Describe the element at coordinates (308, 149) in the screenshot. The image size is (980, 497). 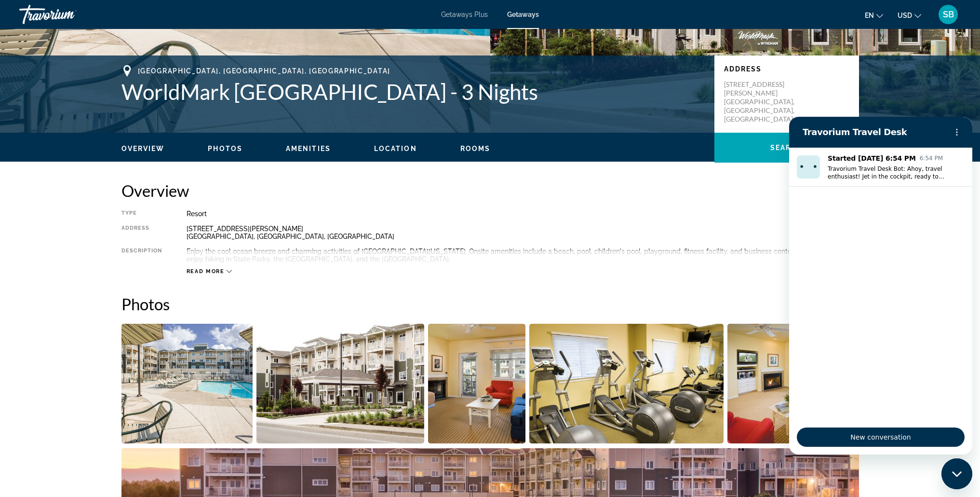
I see `button: Amenities` at that location.